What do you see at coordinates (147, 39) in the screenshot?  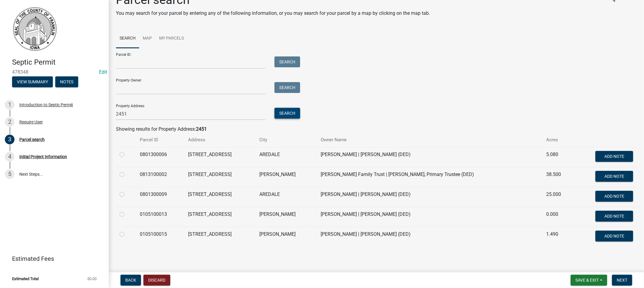 I see `a: Map` at bounding box center [147, 39].